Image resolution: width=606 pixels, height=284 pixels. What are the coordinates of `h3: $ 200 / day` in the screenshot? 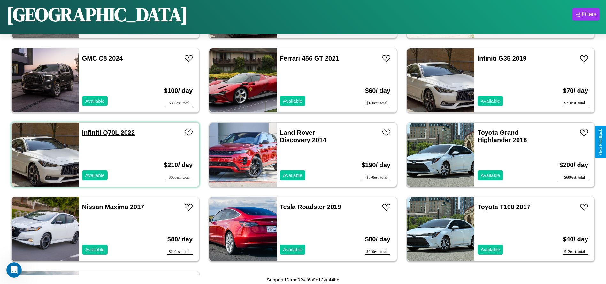 It's located at (574, 165).